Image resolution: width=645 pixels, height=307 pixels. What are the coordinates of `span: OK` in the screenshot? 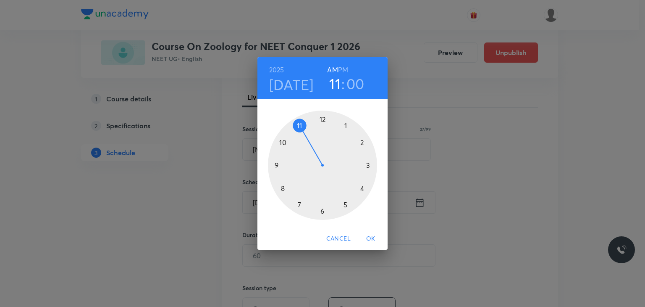 It's located at (371, 238).